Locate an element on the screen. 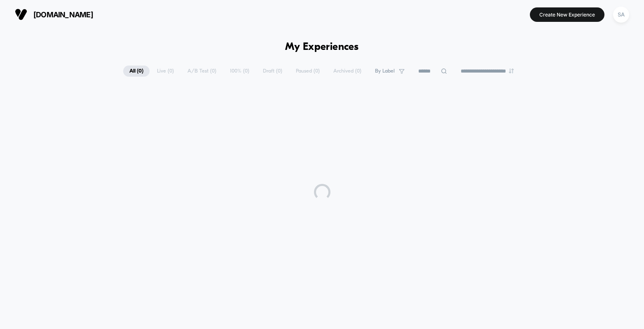 The width and height of the screenshot is (644, 329). button: SA is located at coordinates (621, 15).